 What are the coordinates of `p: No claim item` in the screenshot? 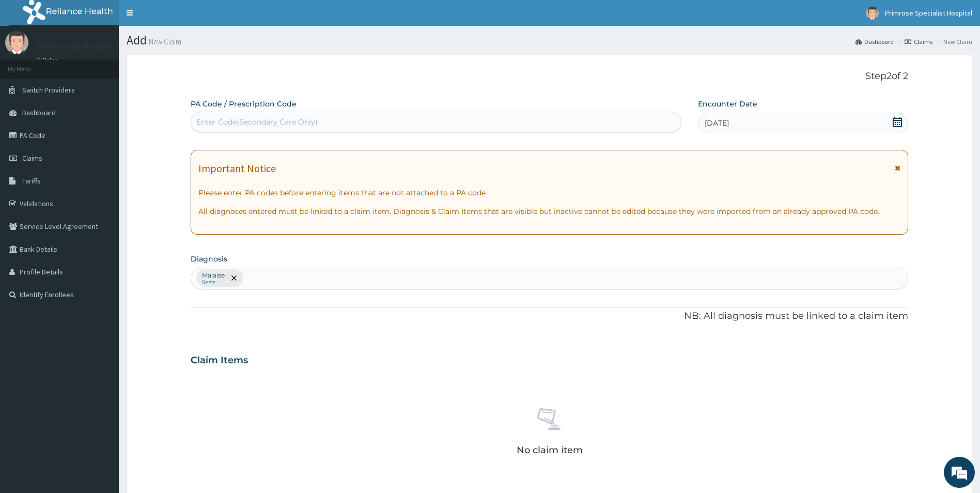 It's located at (550, 450).